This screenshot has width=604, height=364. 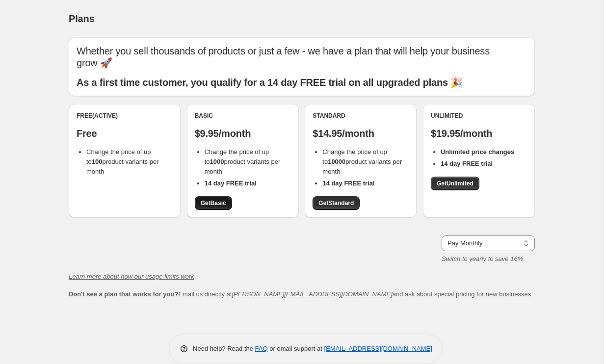 I want to click on div: Unlimited, so click(x=479, y=116).